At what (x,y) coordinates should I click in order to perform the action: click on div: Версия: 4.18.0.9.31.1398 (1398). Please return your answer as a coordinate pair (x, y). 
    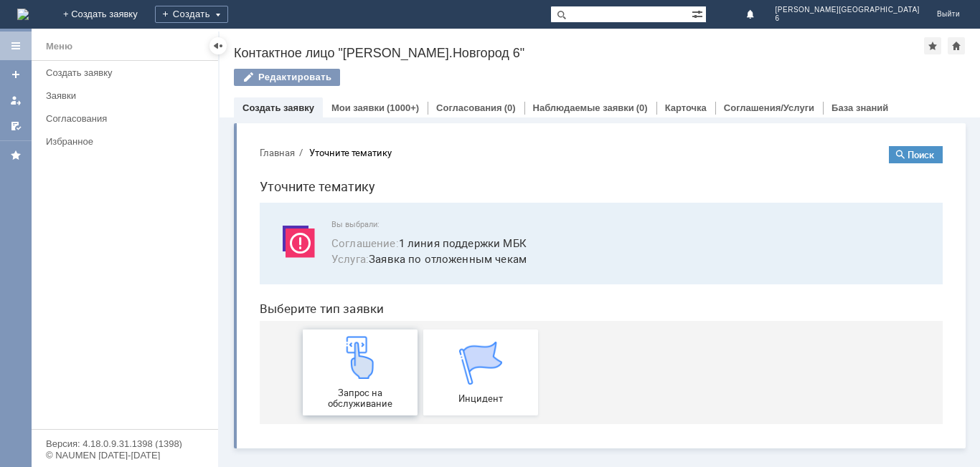
    Looking at the image, I should click on (125, 444).